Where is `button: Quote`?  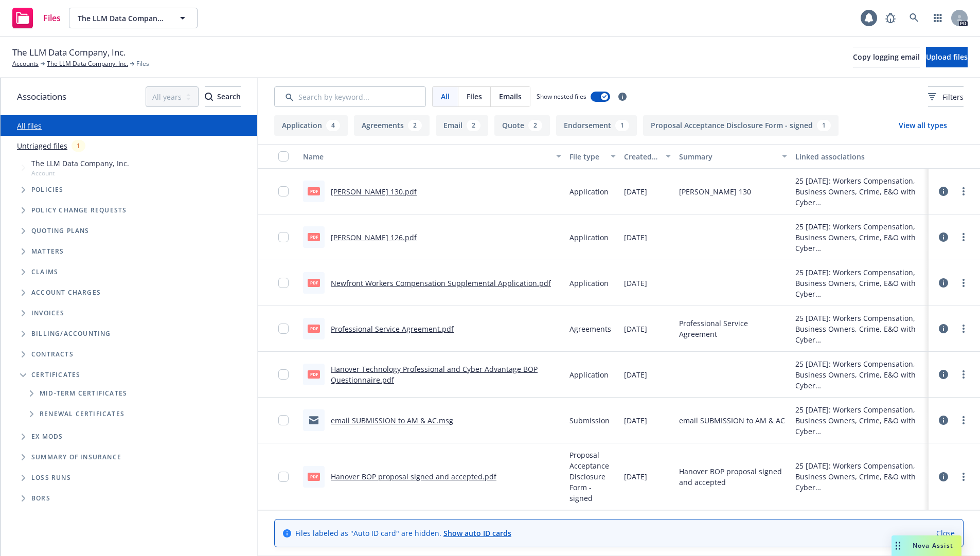 button: Quote is located at coordinates (522, 125).